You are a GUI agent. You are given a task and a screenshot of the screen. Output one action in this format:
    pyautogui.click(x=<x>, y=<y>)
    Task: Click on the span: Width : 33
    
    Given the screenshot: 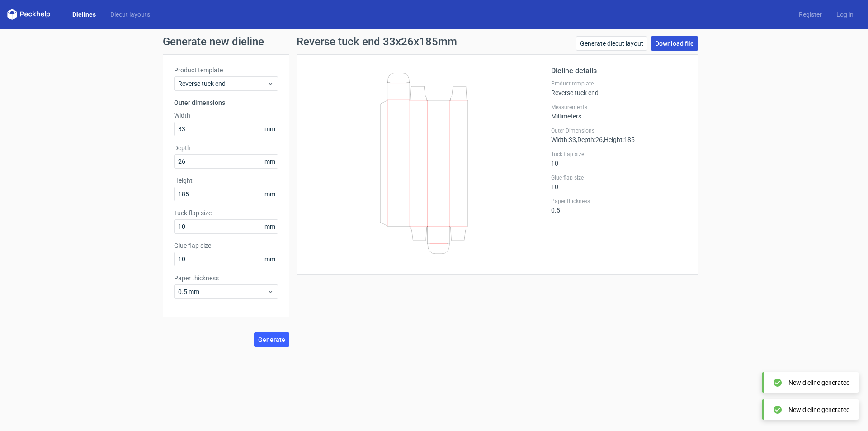 What is the action you would take?
    pyautogui.click(x=564, y=140)
    